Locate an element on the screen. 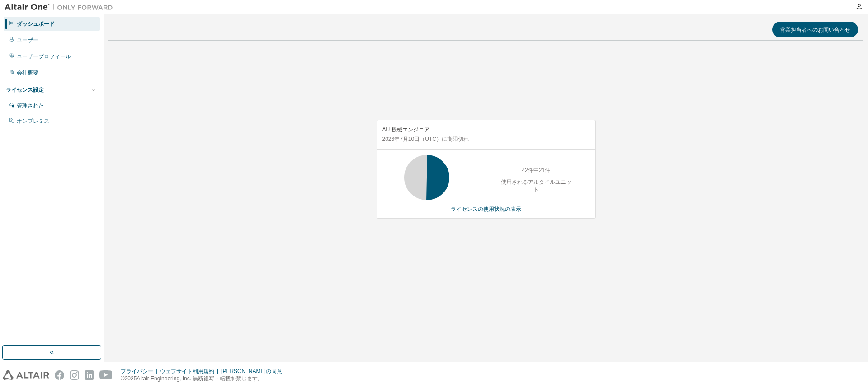 The image size is (868, 388). img: linkedin.svg is located at coordinates (89, 375).